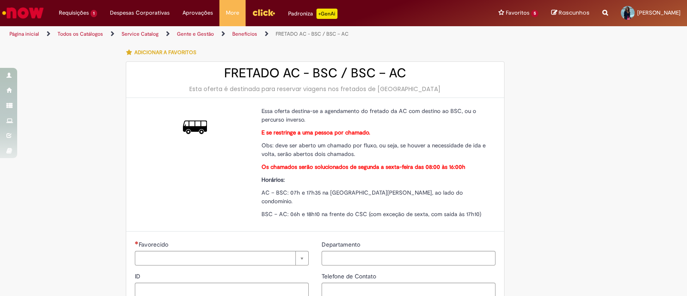 This screenshot has height=296, width=687. I want to click on span: 5, so click(535, 13).